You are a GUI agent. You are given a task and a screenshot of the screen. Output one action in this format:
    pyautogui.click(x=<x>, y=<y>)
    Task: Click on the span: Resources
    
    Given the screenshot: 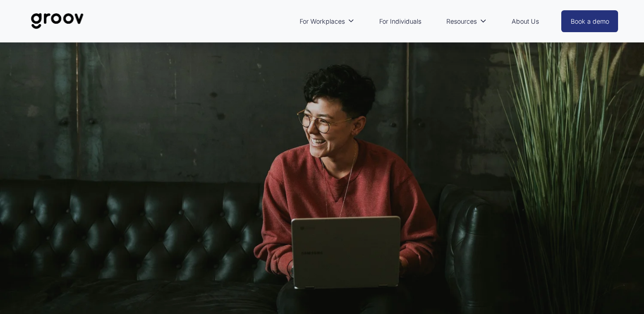 What is the action you would take?
    pyautogui.click(x=461, y=22)
    